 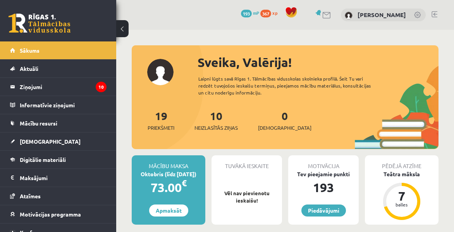 I want to click on div: Pēdējā atzīme, so click(x=402, y=163).